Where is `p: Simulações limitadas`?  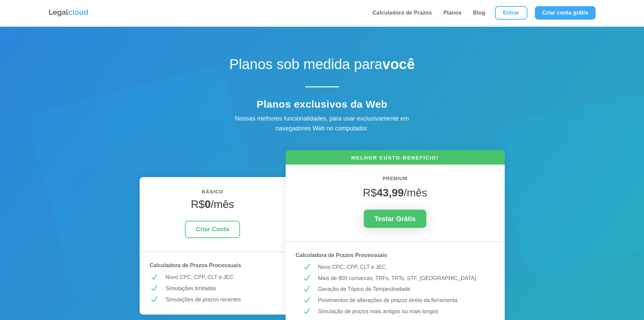 p: Simulações limitadas is located at coordinates (220, 288).